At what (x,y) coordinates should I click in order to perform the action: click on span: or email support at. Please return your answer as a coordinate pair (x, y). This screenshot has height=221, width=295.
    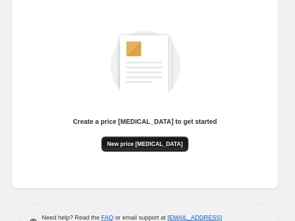
    Looking at the image, I should click on (141, 218).